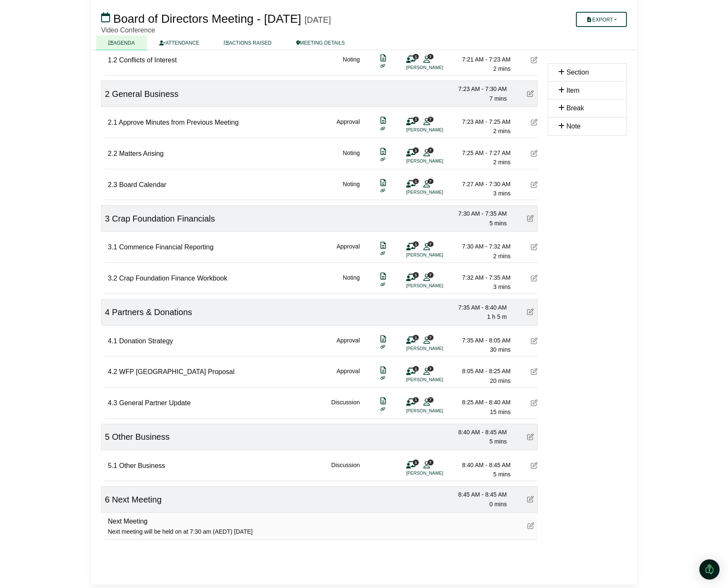 This screenshot has width=728, height=588. What do you see at coordinates (107, 500) in the screenshot?
I see `span: 6` at bounding box center [107, 500].